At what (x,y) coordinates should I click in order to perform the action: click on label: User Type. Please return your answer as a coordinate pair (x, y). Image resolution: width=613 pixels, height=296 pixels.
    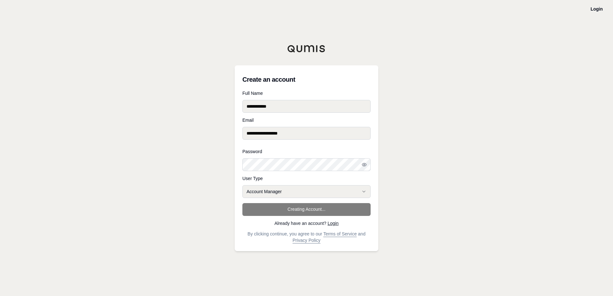
    Looking at the image, I should click on (306, 179).